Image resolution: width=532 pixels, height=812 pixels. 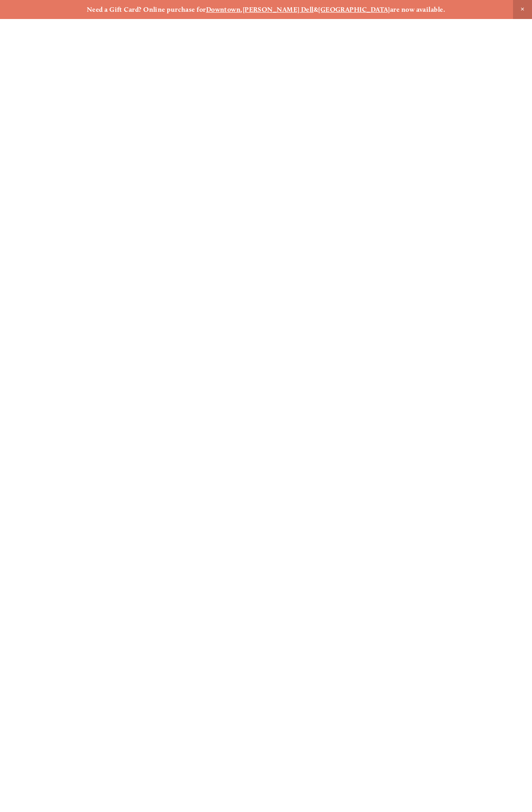 I want to click on strong: Need a Gift Card? Online purchase for, so click(x=147, y=9).